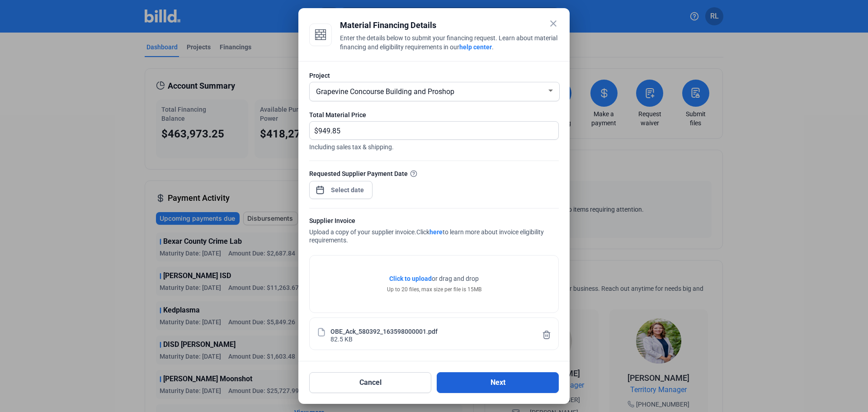 Image resolution: width=868 pixels, height=412 pixels. I want to click on div: Enter the details below to submit your financing request. Learn about material financing and elig..., so click(450, 43).